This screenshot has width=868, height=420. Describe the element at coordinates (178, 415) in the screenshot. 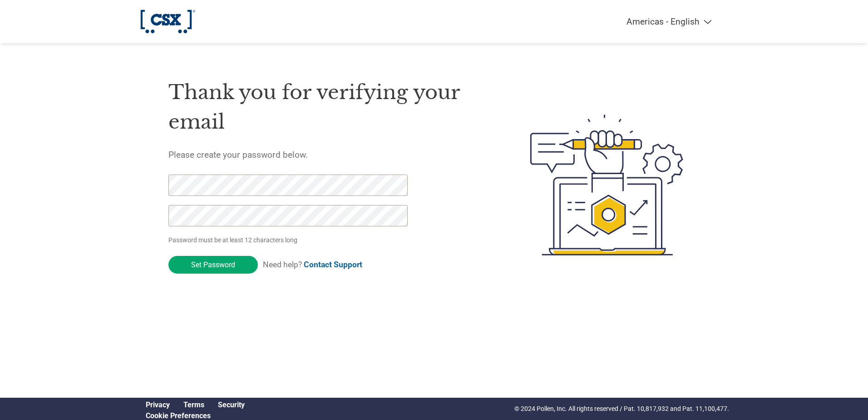

I see `a: Cookie Preferences, opens a dedicated popup modal window` at that location.